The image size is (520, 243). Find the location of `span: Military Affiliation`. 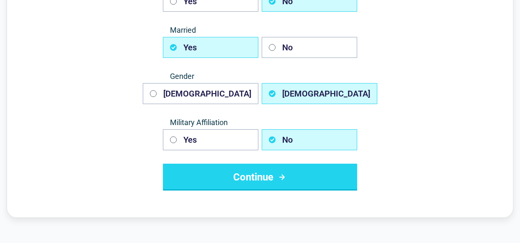

span: Military Affiliation is located at coordinates (260, 122).